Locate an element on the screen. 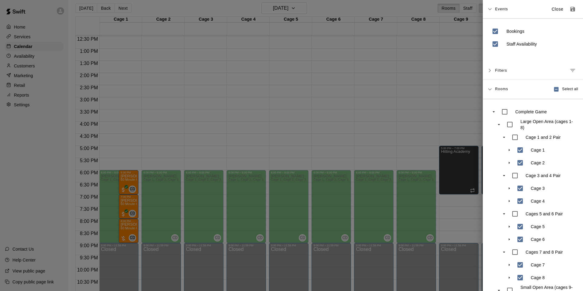  p: Cage 8 is located at coordinates (537, 277).